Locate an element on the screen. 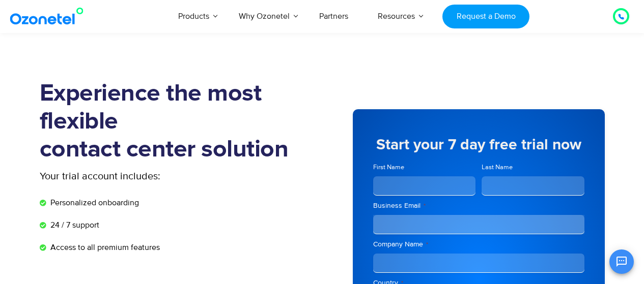 Image resolution: width=644 pixels, height=284 pixels. span: Personalized onboarding is located at coordinates (93, 203).